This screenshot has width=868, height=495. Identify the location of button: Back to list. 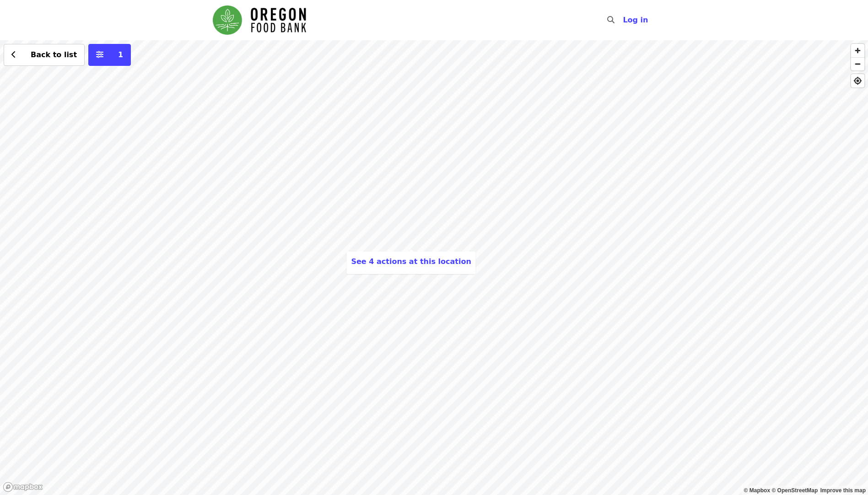
(44, 55).